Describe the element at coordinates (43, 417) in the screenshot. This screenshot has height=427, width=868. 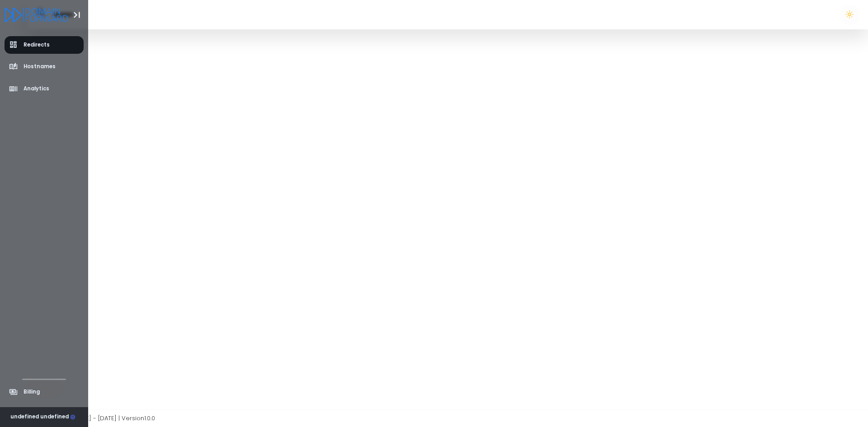
I see `div: undefined undefined` at that location.